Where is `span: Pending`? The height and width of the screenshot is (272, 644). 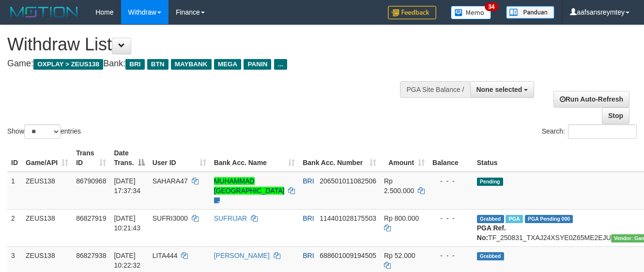
span: Pending is located at coordinates (490, 182).